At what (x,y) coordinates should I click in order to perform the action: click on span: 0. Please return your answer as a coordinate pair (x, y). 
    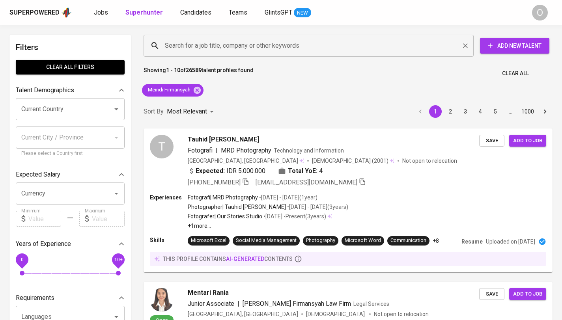
    Looking at the image, I should click on (22, 260).